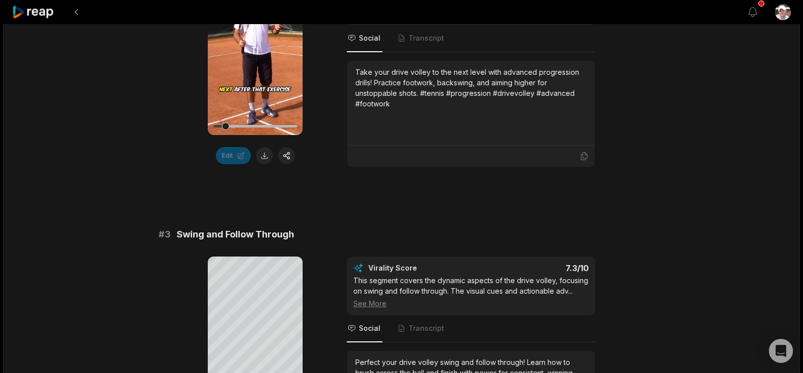 This screenshot has width=803, height=373. I want to click on div: 7.3 /10, so click(535, 268).